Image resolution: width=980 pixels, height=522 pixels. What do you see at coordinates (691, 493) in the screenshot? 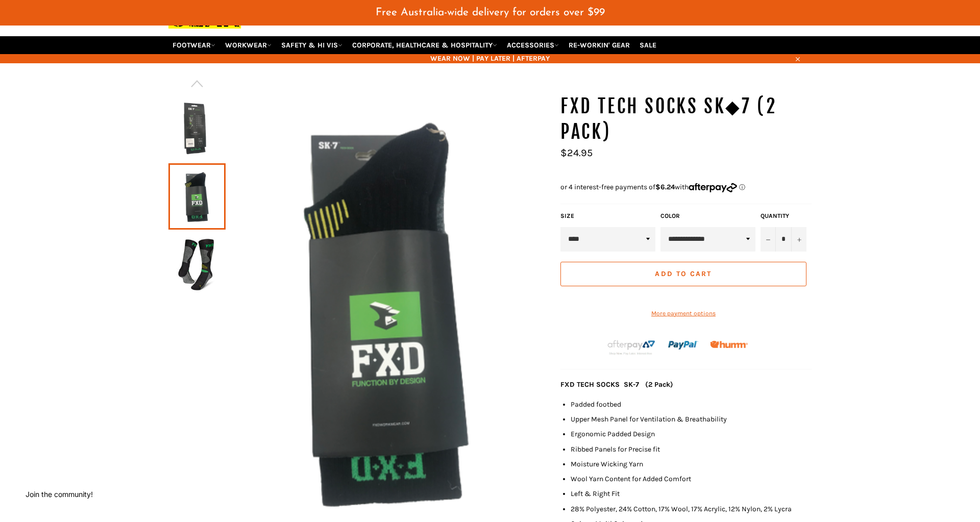
I see `li: Left & Right Fit` at bounding box center [691, 493].